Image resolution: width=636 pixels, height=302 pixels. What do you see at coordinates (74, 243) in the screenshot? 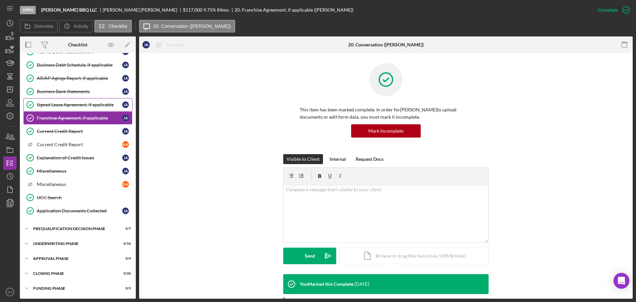
I see `div: Underwriting Phase` at bounding box center [74, 243].